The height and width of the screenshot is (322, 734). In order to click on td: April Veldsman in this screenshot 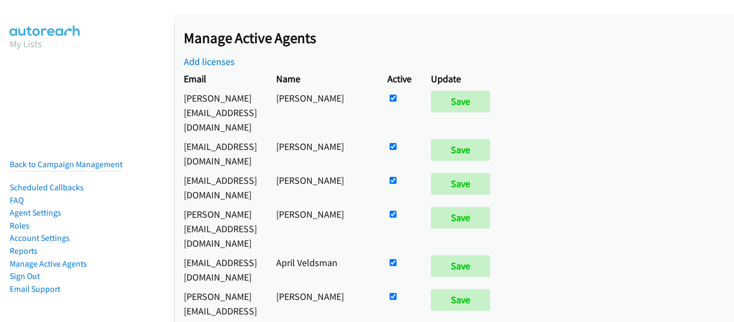, I will do `click(322, 269)`.